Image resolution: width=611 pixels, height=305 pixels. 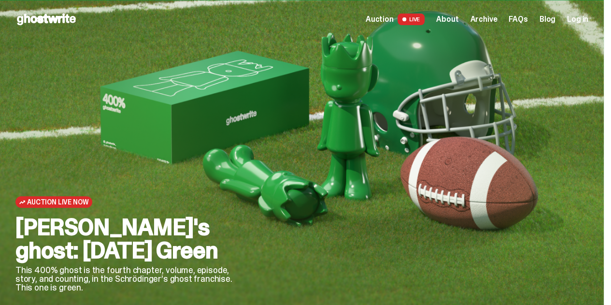 I want to click on a: FAQs, so click(x=518, y=19).